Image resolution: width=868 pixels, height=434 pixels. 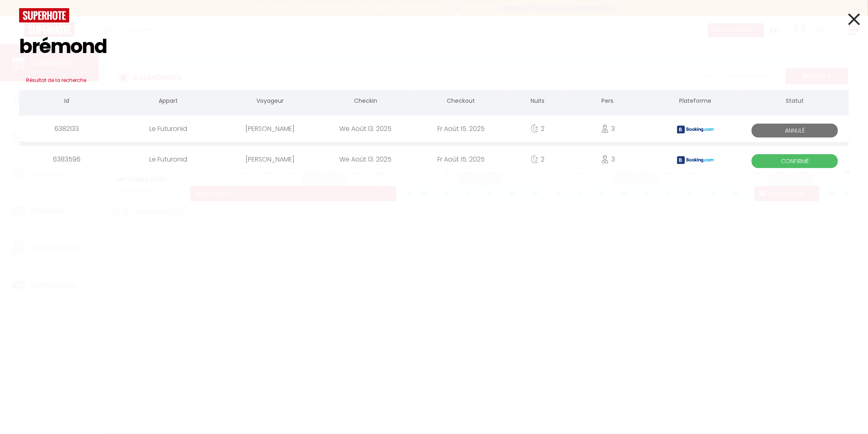 What do you see at coordinates (795, 101) in the screenshot?
I see `th: Statut` at bounding box center [795, 101].